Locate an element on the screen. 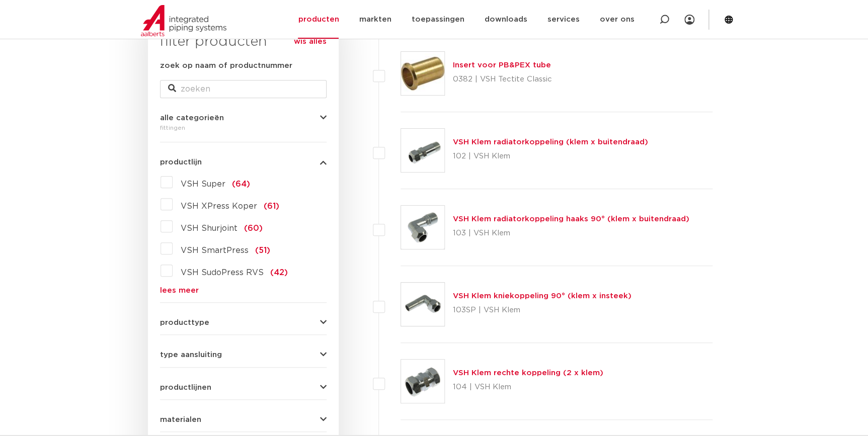 The height and width of the screenshot is (436, 868). a: lees meer is located at coordinates (243, 290).